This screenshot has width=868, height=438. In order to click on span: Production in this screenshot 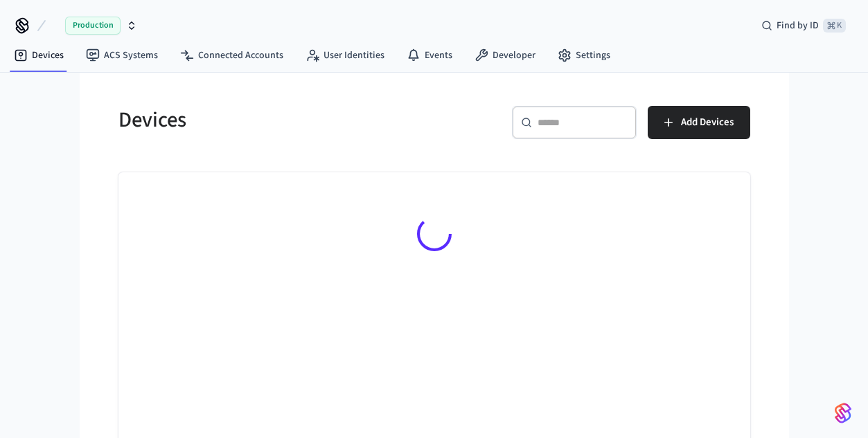, I will do `click(93, 25)`.